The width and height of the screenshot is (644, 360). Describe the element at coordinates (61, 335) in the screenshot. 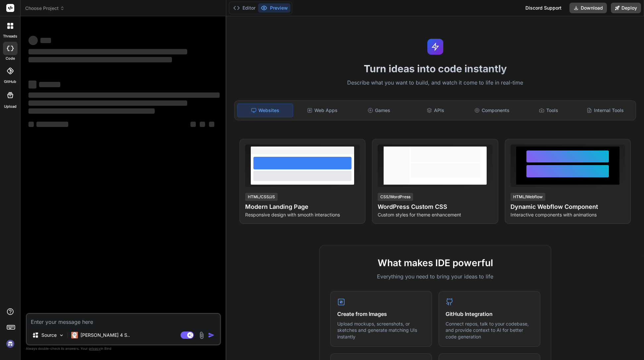

I see `img: Pick Models` at that location.